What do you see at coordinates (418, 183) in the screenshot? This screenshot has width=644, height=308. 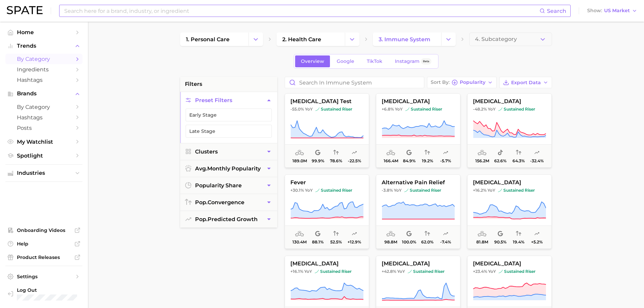 I see `span: alternative pain relief` at bounding box center [418, 183].